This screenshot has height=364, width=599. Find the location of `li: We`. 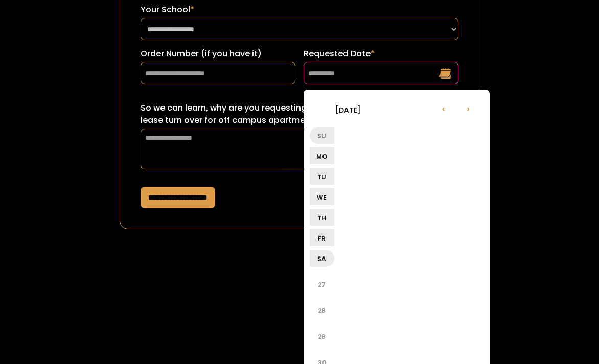

li: We is located at coordinates (322, 196).